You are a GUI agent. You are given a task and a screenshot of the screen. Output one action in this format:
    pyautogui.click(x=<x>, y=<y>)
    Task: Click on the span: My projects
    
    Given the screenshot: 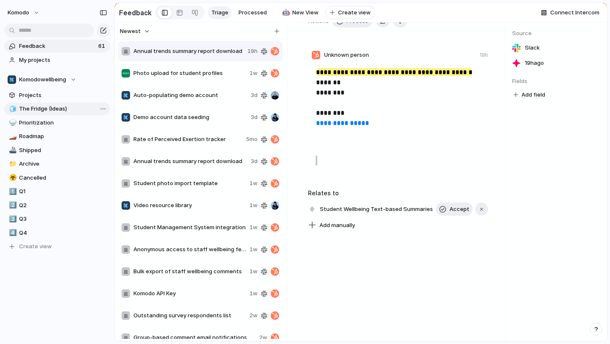 What is the action you would take?
    pyautogui.click(x=63, y=60)
    